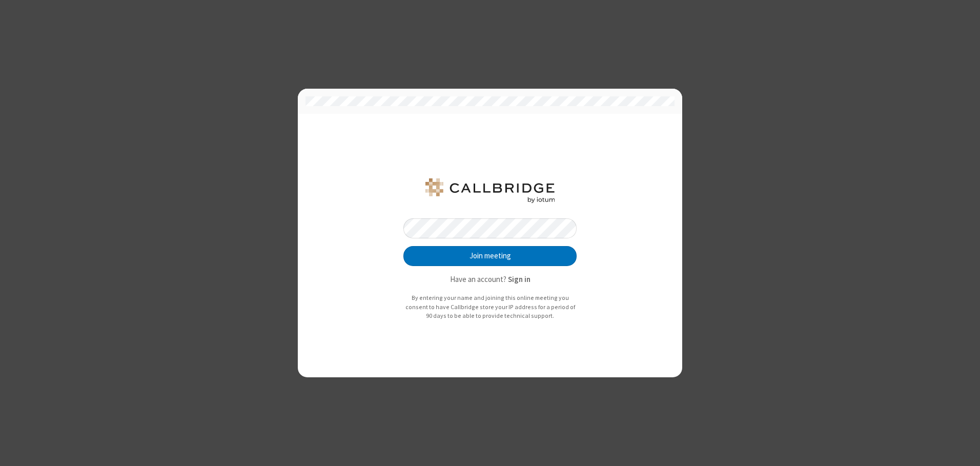  I want to click on button: Sign in, so click(520, 280).